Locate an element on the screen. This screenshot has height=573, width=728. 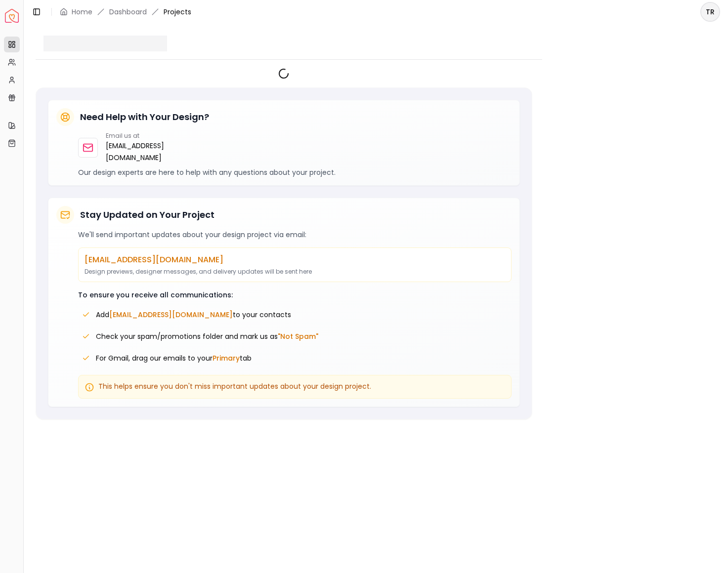
span: This helps ensure you don't miss important updates about your design project. is located at coordinates (235, 387).